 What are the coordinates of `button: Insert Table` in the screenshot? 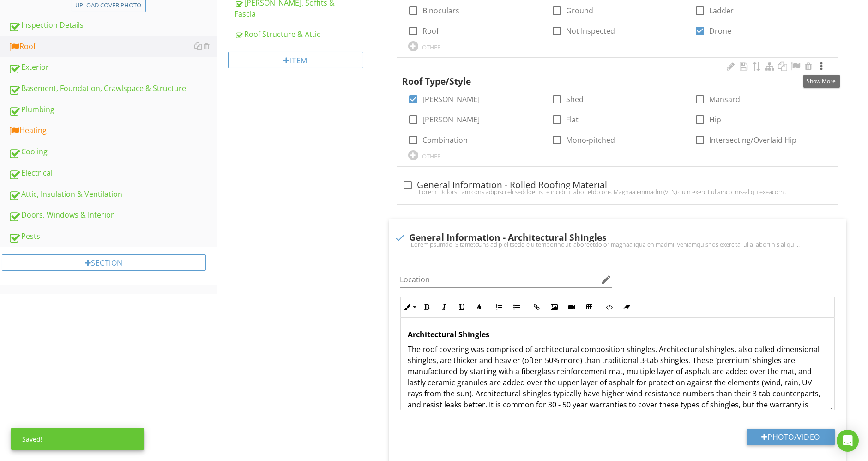 It's located at (589, 307).